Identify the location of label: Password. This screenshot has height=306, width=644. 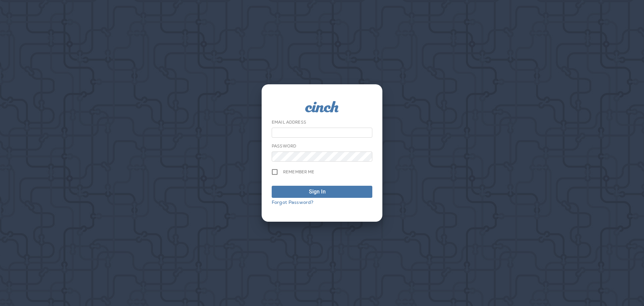
(284, 146).